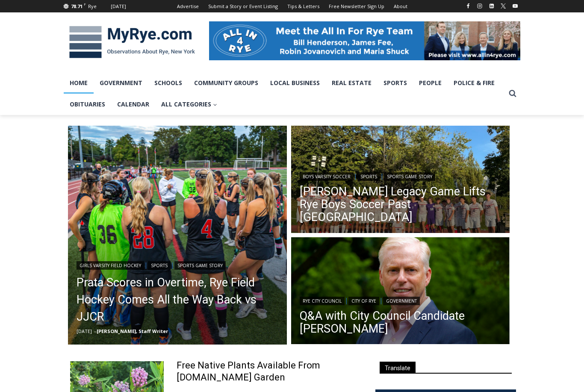 The height and width of the screenshot is (392, 584). What do you see at coordinates (364, 301) in the screenshot?
I see `a: City of Rye` at bounding box center [364, 301].